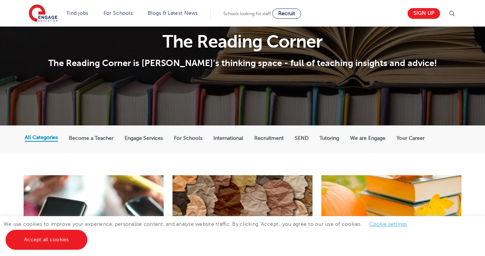 This screenshot has height=256, width=485. Describe the element at coordinates (43, 14) in the screenshot. I see `img: Engage Education` at that location.